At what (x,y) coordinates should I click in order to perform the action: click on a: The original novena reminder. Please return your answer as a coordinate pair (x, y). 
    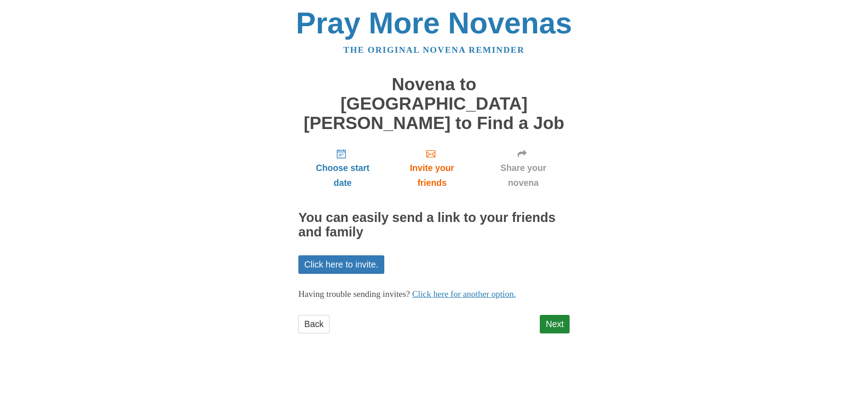
    Looking at the image, I should click on (434, 49).